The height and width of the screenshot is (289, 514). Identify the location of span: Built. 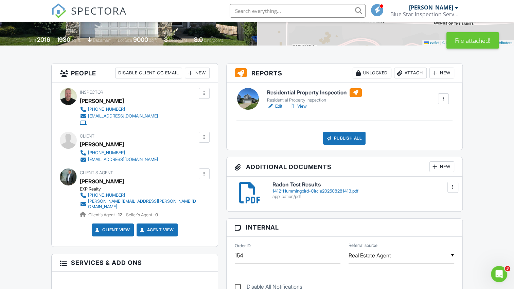
(32, 40).